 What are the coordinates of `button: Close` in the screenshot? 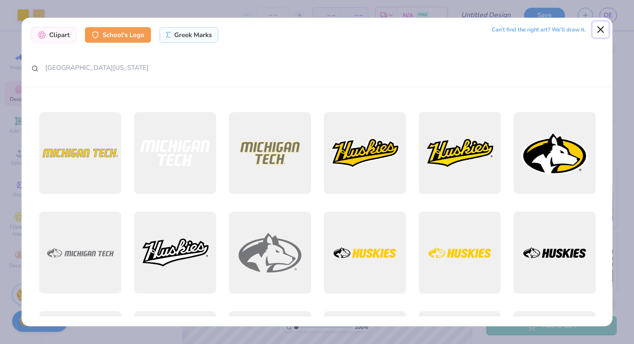 It's located at (601, 30).